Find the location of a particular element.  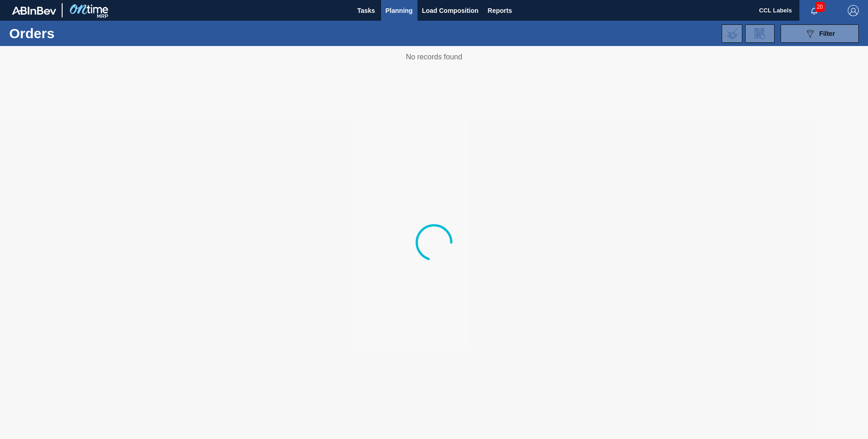

span: Tasks is located at coordinates (366, 11).